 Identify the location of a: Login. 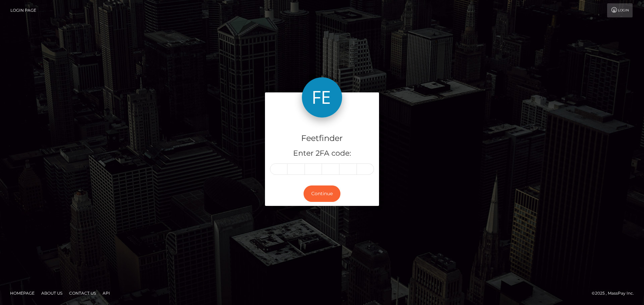
(620, 10).